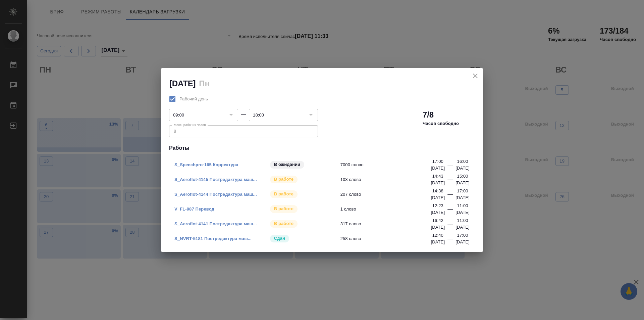 This screenshot has height=320, width=644. Describe the element at coordinates (463, 161) in the screenshot. I see `p: 16:00` at that location.